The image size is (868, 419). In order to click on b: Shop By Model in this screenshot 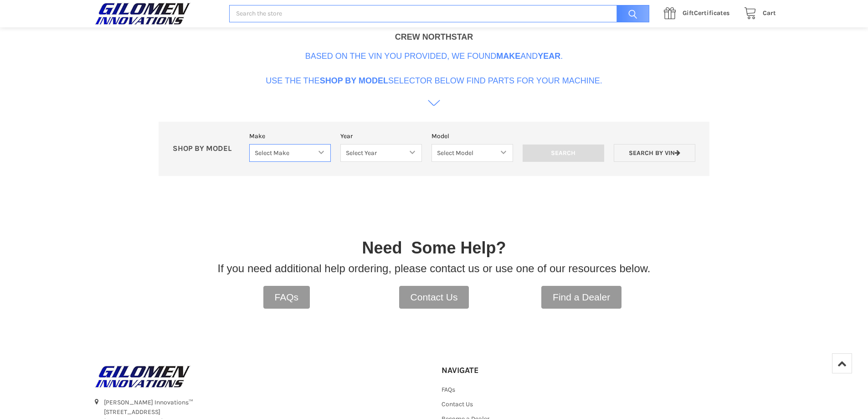, I will do `click(354, 80)`.